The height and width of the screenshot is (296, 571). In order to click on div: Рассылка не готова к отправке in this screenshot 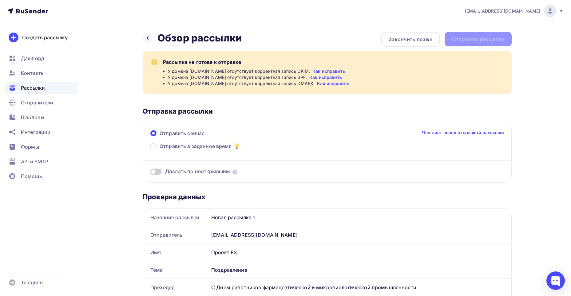, I will do `click(334, 62)`.